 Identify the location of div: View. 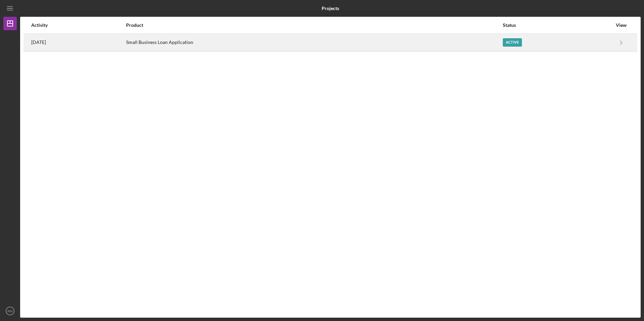
(621, 25).